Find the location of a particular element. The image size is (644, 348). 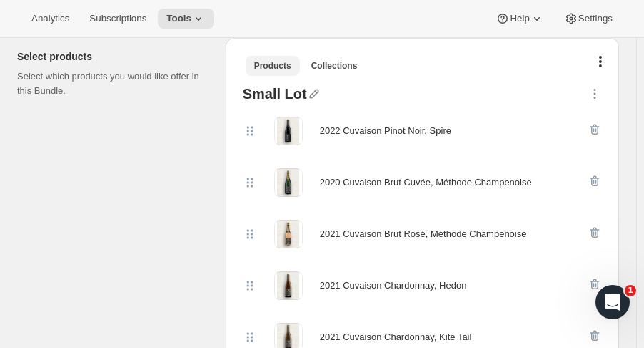

span: Collections is located at coordinates (334, 65).